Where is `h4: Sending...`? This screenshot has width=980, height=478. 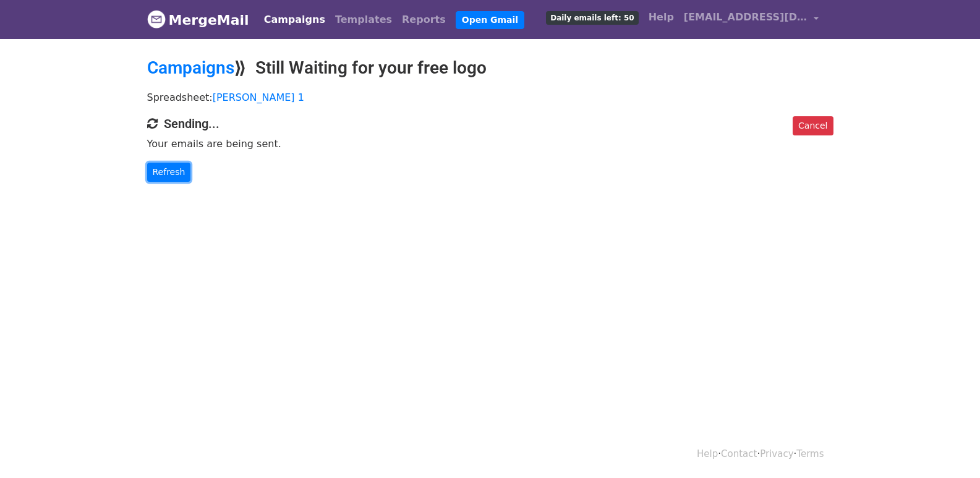
h4: Sending... is located at coordinates (490, 124).